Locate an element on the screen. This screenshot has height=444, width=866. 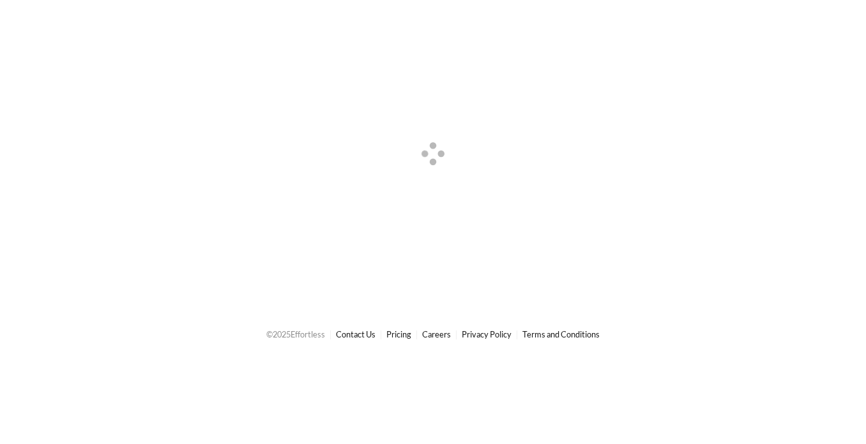
span: © 2025 Effortless is located at coordinates (296, 335).